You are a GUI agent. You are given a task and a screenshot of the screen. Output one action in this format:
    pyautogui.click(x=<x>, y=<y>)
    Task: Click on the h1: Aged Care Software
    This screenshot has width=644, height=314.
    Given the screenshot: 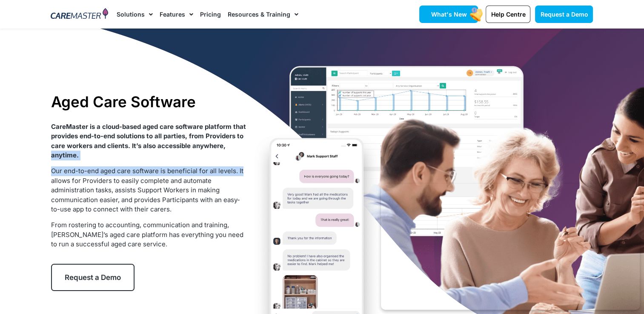 What is the action you would take?
    pyautogui.click(x=148, y=102)
    